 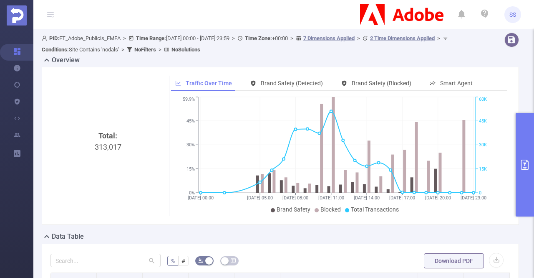 What do you see at coordinates (46, 38) in the screenshot?
I see `i: icon: user` at bounding box center [46, 38].